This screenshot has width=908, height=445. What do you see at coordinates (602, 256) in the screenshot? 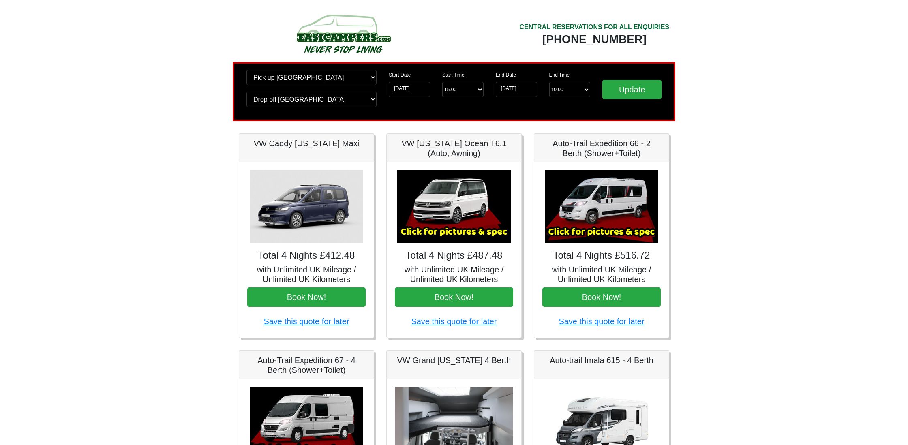
I see `h4: Total 4 Nights £516.72` at bounding box center [602, 256].